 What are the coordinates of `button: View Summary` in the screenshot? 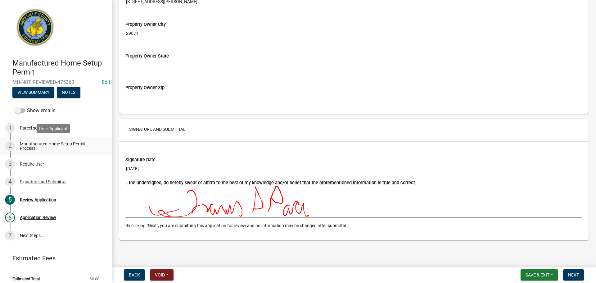 It's located at (33, 92).